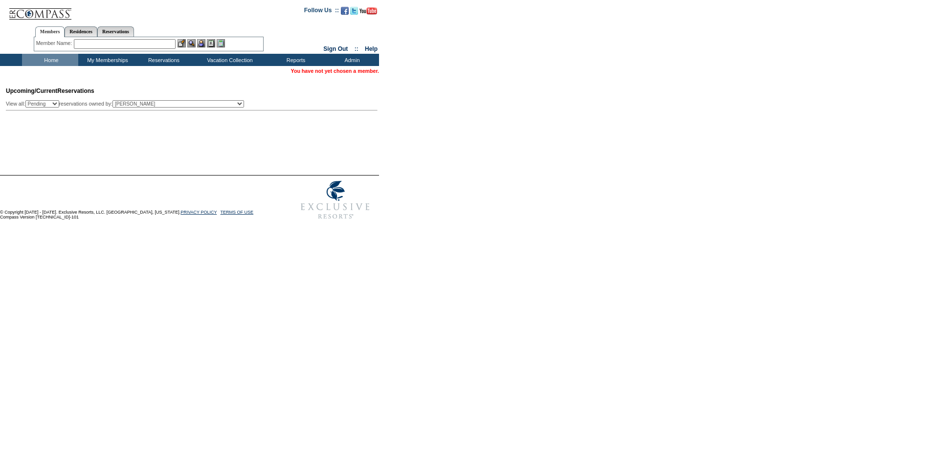 The height and width of the screenshot is (462, 939). Describe the element at coordinates (201, 43) in the screenshot. I see `img: Impersonate` at that location.